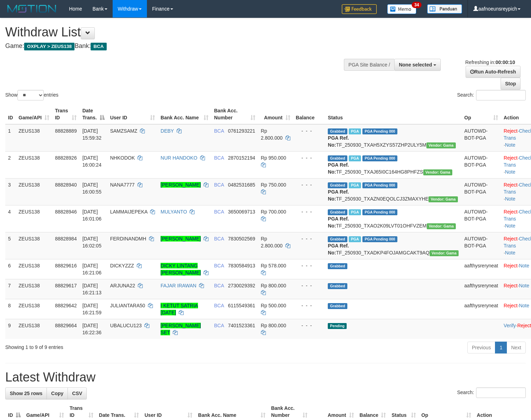 The width and height of the screenshot is (531, 420). What do you see at coordinates (176, 33) in the screenshot?
I see `h1: Withdraw List` at bounding box center [176, 33].